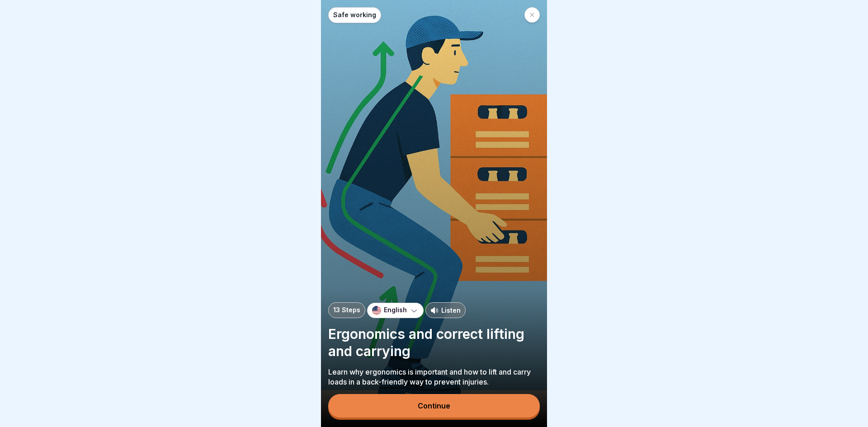  What do you see at coordinates (395, 310) in the screenshot?
I see `p: English` at bounding box center [395, 310].